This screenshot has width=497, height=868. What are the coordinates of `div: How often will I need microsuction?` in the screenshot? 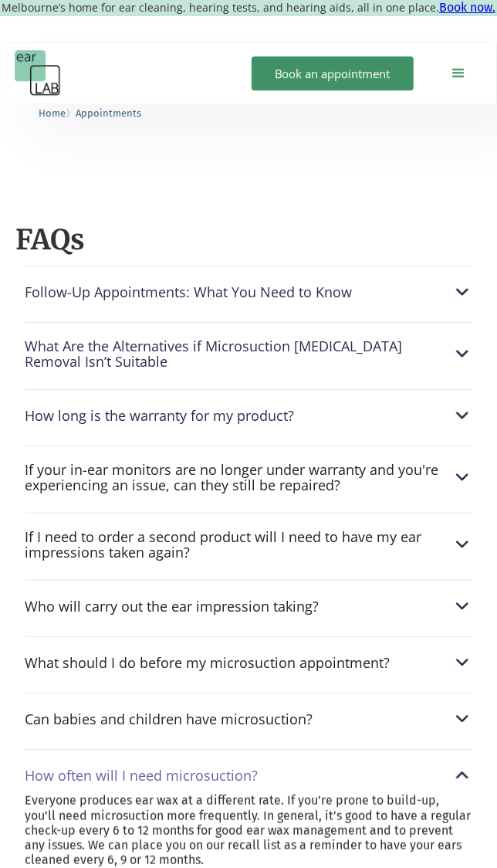 It's located at (141, 775).